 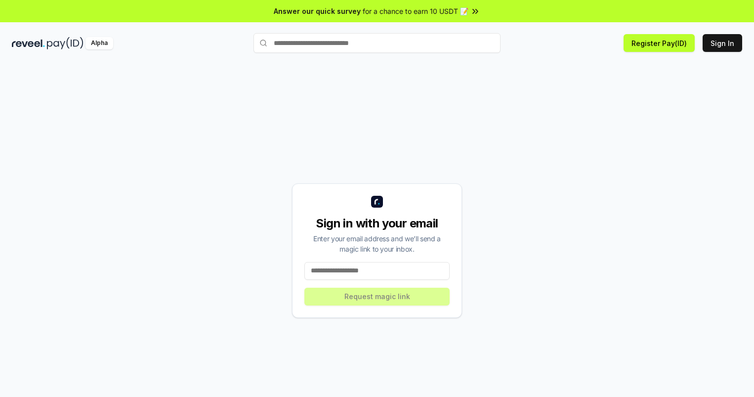 I want to click on img: logo_small, so click(x=377, y=202).